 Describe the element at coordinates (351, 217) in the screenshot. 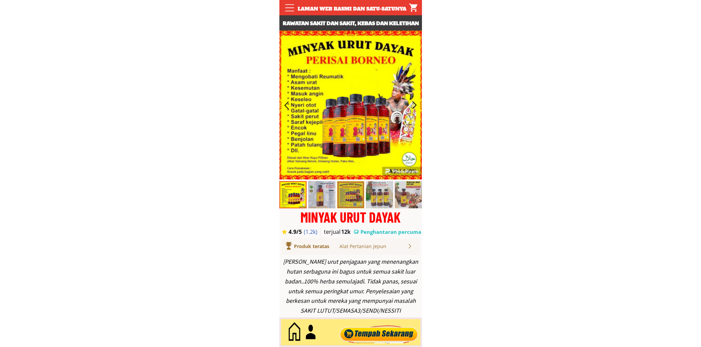

I see `div: MINYAK URUT DAYAK` at that location.